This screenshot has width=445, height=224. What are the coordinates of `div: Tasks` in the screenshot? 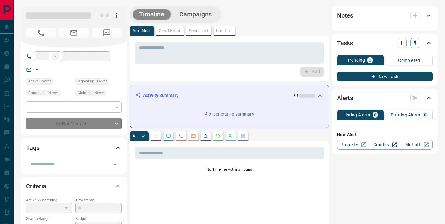 It's located at (385, 43).